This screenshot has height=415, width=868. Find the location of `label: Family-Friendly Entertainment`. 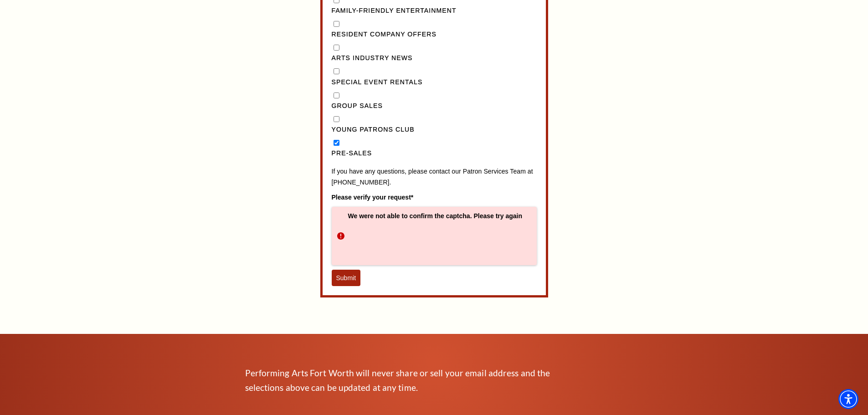

label: Family-Friendly Entertainment is located at coordinates (434, 11).